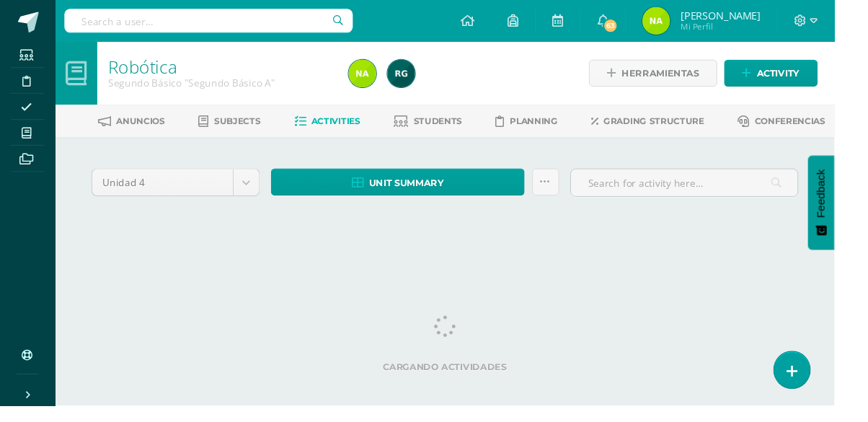 Image resolution: width=868 pixels, height=422 pixels. Describe the element at coordinates (414, 189) in the screenshot. I see `a: Unit summary` at that location.